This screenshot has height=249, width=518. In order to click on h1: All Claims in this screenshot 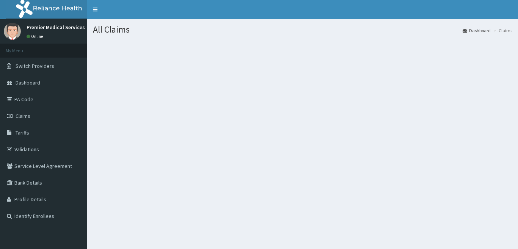, I will do `click(302, 30)`.